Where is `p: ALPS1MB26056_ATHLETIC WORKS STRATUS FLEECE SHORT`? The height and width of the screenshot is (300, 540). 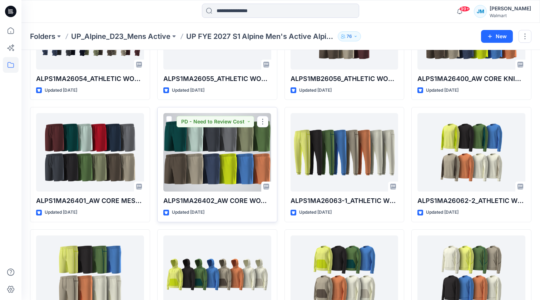 p: ALPS1MB26056_ATHLETIC WORKS STRATUS FLEECE SHORT is located at coordinates (344, 79).